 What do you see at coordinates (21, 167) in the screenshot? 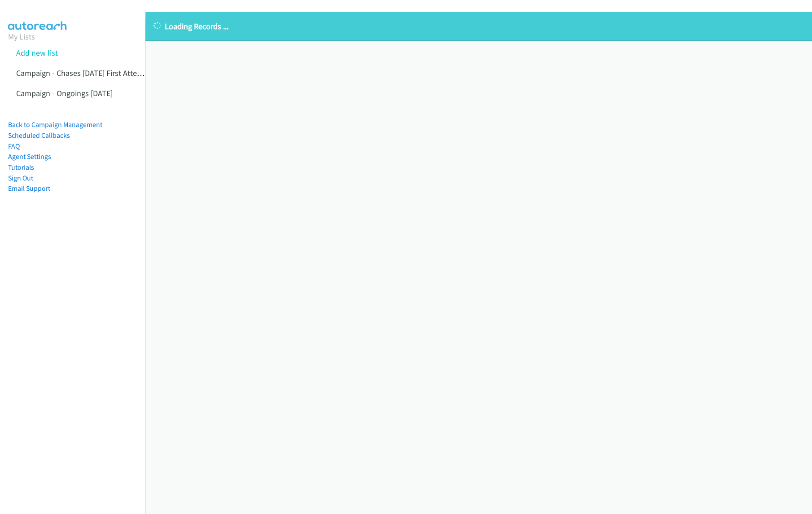
I see `a: Tutorials` at bounding box center [21, 167].